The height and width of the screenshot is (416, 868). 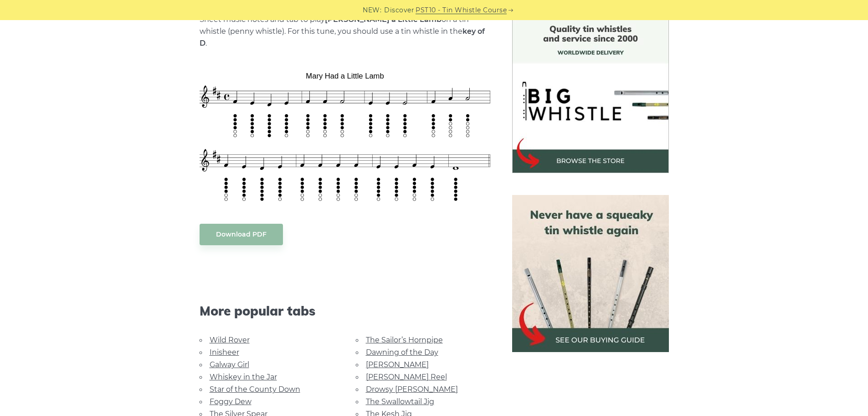 What do you see at coordinates (343, 37) in the screenshot?
I see `strong: key of D` at bounding box center [343, 37].